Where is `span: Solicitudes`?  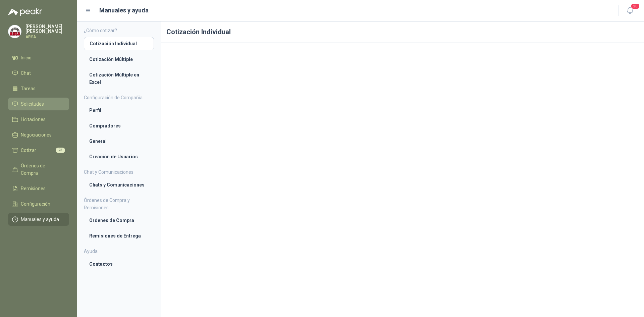
span: Solicitudes is located at coordinates (33, 104).